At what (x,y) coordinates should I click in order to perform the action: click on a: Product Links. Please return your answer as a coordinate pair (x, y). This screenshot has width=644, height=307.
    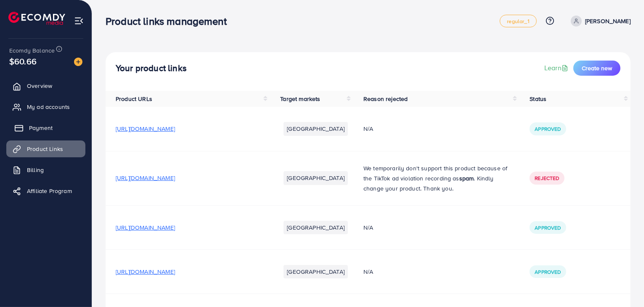
    Looking at the image, I should click on (46, 149).